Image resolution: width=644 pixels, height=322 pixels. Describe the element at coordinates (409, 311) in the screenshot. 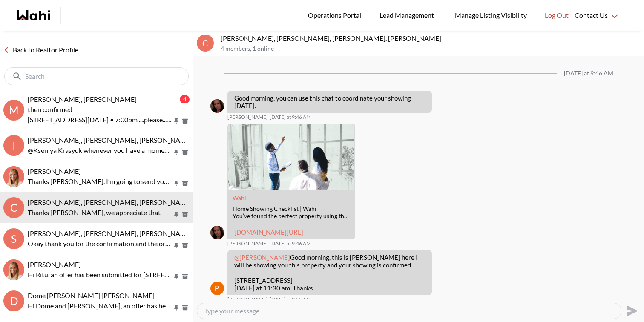

I see `textarea: Type your message` at that location.